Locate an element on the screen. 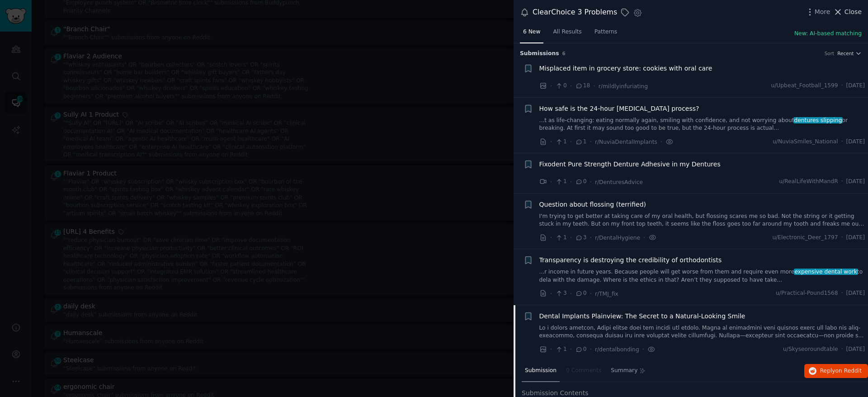  span: r/DentalHygiene is located at coordinates (617, 238).